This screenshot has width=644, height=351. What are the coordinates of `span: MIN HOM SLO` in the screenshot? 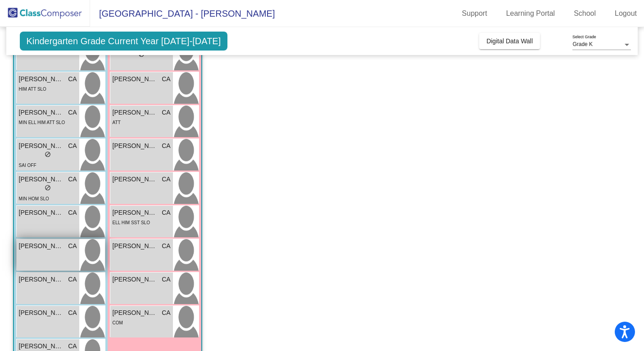 It's located at (34, 199).